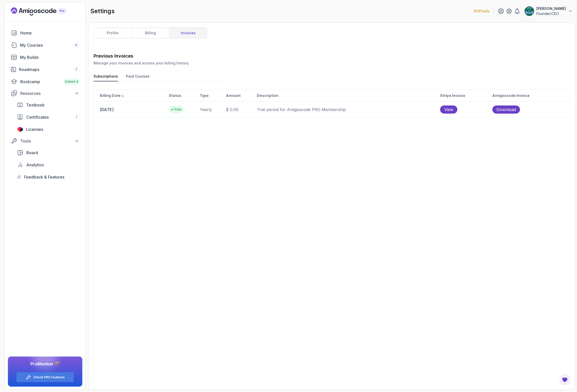 This screenshot has width=577, height=392. Describe the element at coordinates (564, 380) in the screenshot. I see `button: Open Feedback Button` at that location.